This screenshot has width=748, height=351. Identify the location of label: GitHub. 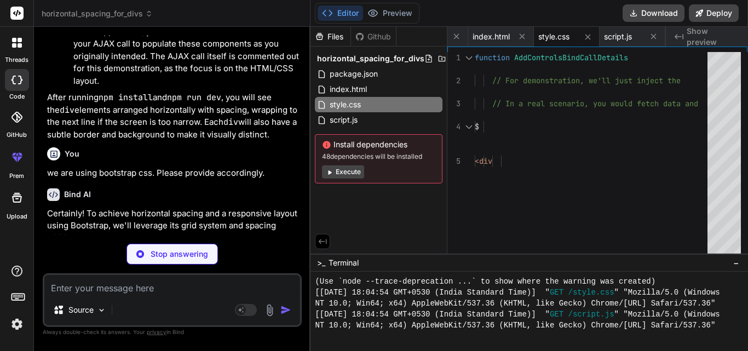
(16, 135).